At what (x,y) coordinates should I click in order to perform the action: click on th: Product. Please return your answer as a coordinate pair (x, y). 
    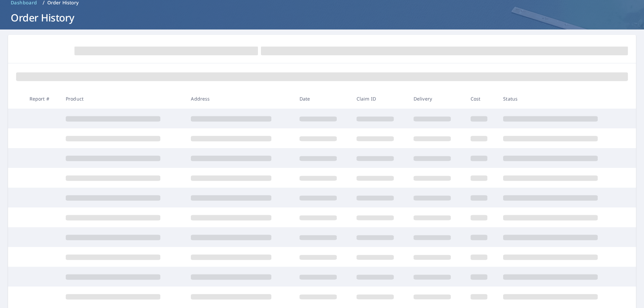
    Looking at the image, I should click on (123, 99).